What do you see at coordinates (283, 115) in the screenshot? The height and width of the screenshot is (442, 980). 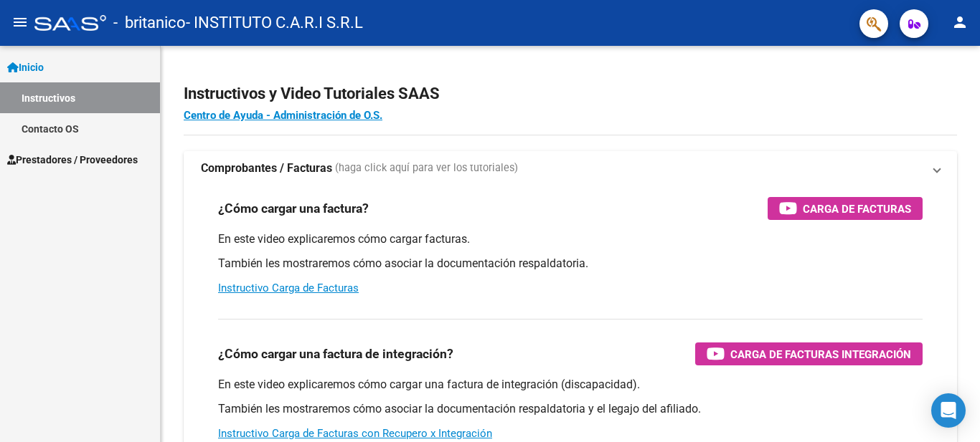 I see `a: Centro de Ayuda - Administración de O.S.` at bounding box center [283, 115].